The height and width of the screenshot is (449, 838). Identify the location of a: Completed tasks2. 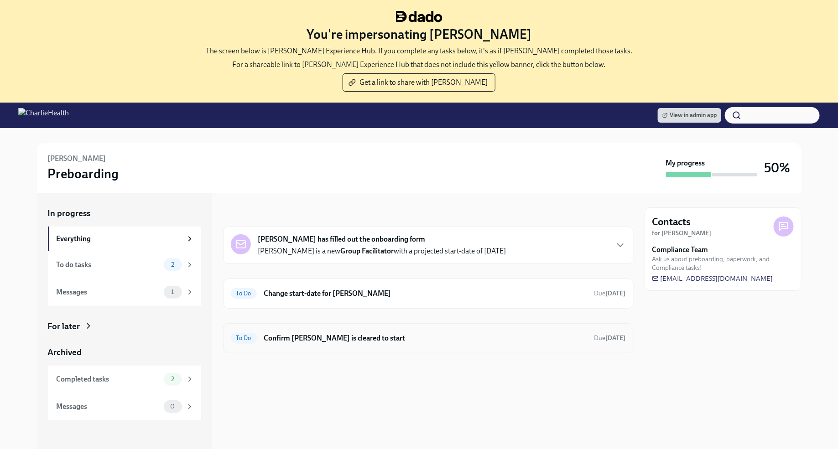
(124, 379).